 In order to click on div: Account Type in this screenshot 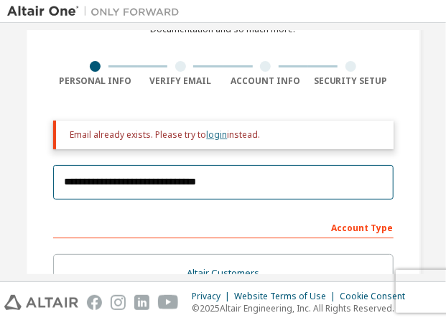, I will do `click(223, 227)`.